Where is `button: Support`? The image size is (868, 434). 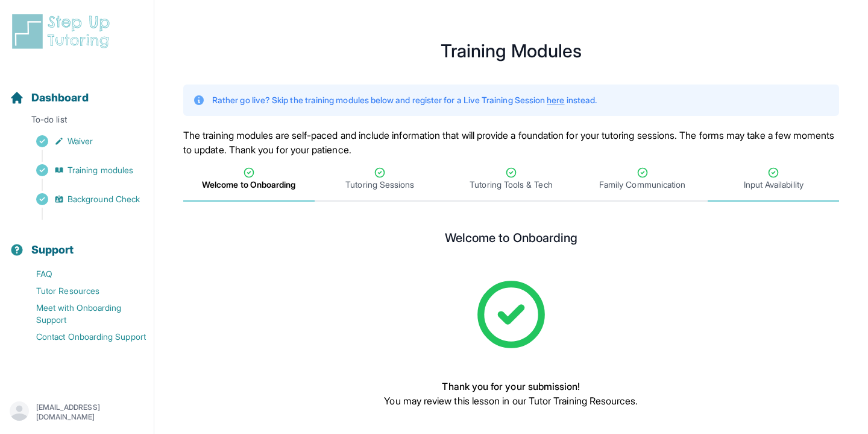
button: Support is located at coordinates (77, 243).